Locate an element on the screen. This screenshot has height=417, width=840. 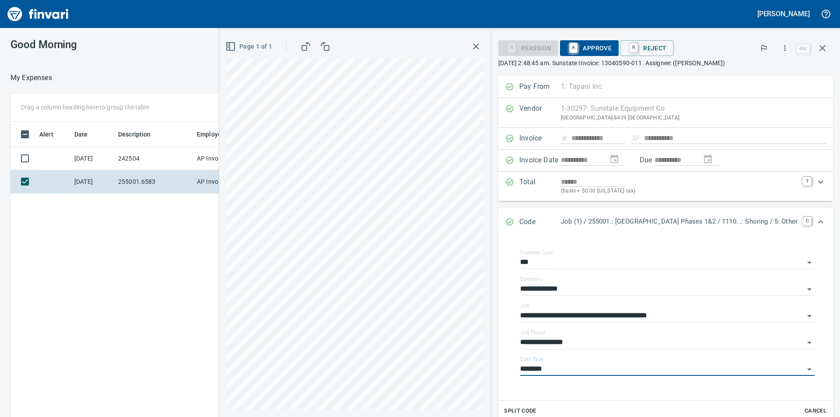
span: Reject is located at coordinates (647, 48).